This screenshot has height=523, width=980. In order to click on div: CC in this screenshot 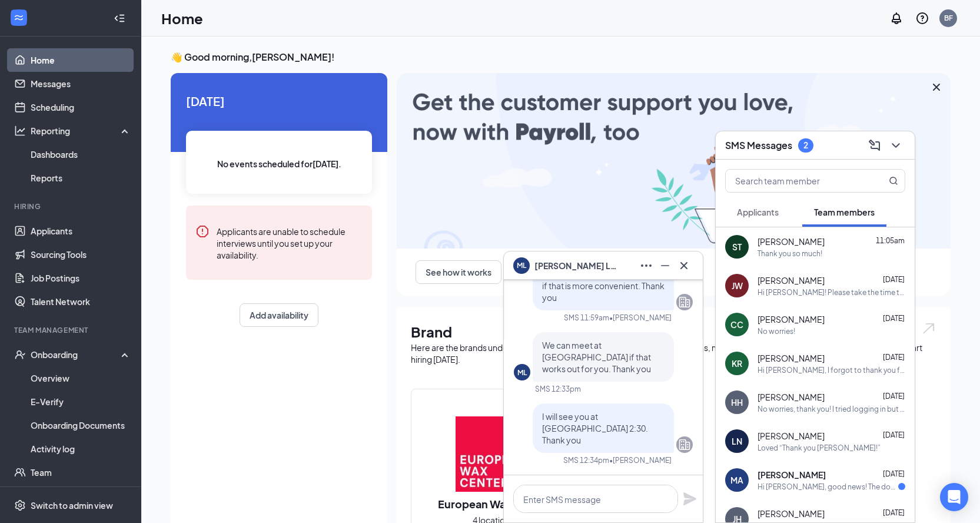, I will do `click(737, 325)`.